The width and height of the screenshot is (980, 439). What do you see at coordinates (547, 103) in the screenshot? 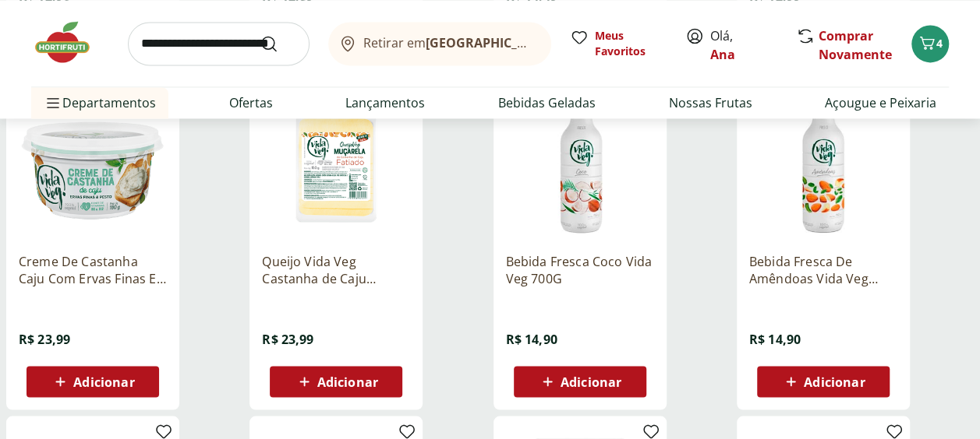
I see `a: Bebidas Geladas` at bounding box center [547, 103].